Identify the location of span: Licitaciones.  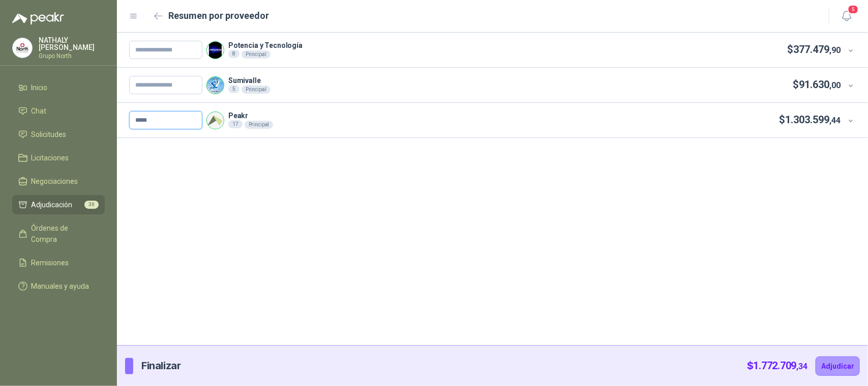
(51, 158).